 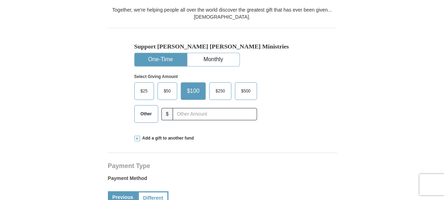 I want to click on div: Together, we're helping people all over the world discover the greatest gift that has ever been g..., so click(x=222, y=13).